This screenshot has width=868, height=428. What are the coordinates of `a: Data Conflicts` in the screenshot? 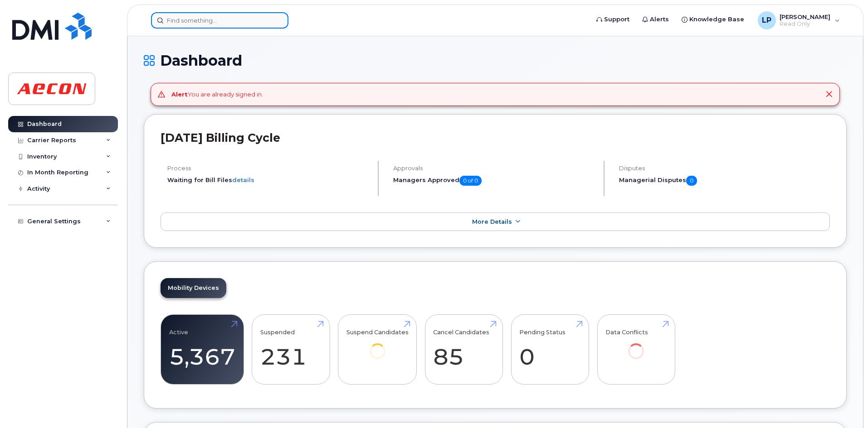 It's located at (636, 346).